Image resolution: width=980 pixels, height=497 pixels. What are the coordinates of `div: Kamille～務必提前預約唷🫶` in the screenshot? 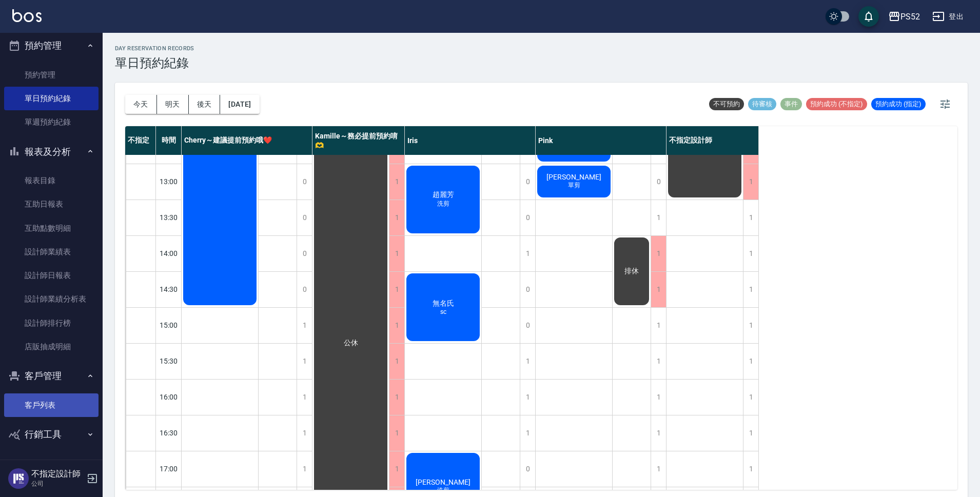 It's located at (359, 140).